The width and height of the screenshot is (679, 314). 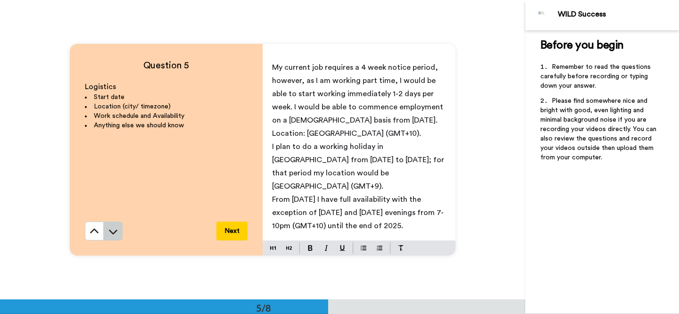 I want to click on img: bold-mark.svg, so click(x=310, y=248).